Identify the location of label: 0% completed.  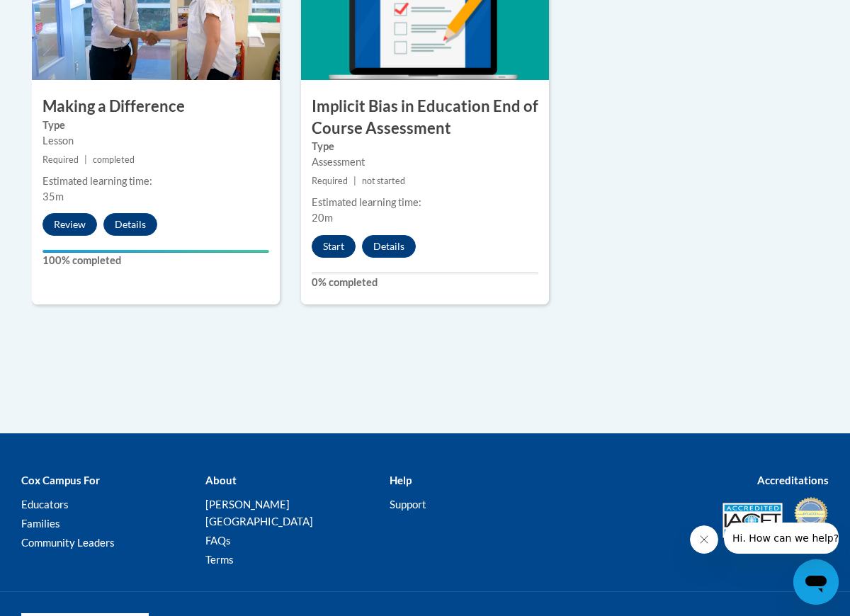
(425, 283).